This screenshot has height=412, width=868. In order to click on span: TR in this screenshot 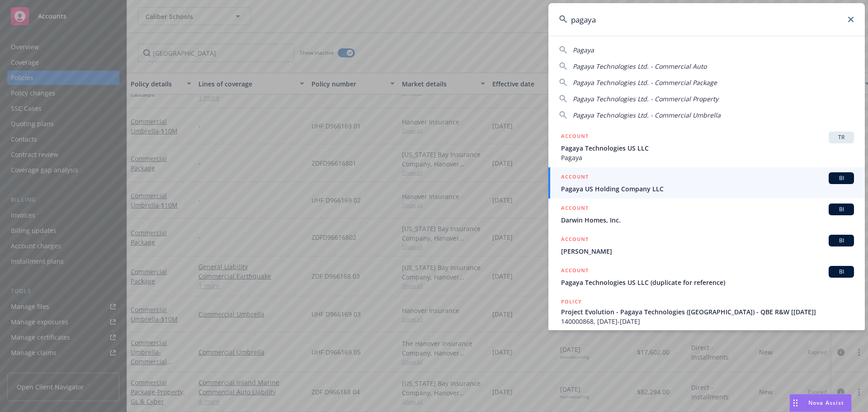, I will do `click(841, 138)`.